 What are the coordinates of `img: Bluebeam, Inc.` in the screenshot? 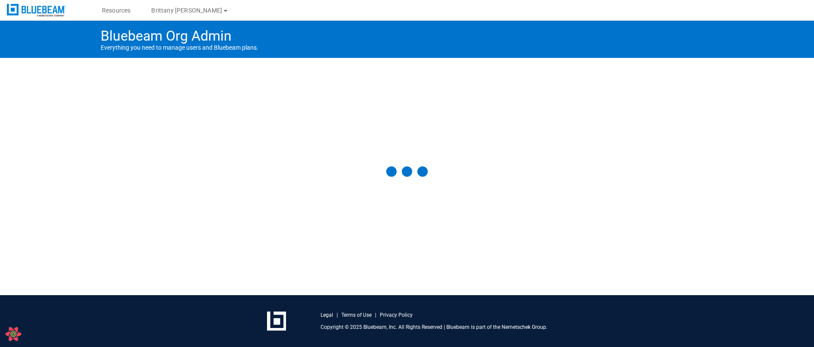 It's located at (36, 10).